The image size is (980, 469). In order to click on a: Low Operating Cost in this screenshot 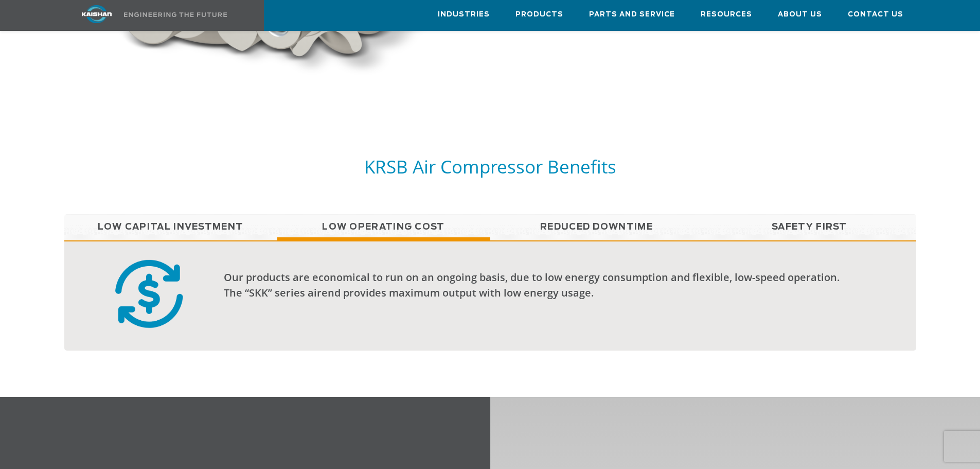, I will do `click(384, 227)`.